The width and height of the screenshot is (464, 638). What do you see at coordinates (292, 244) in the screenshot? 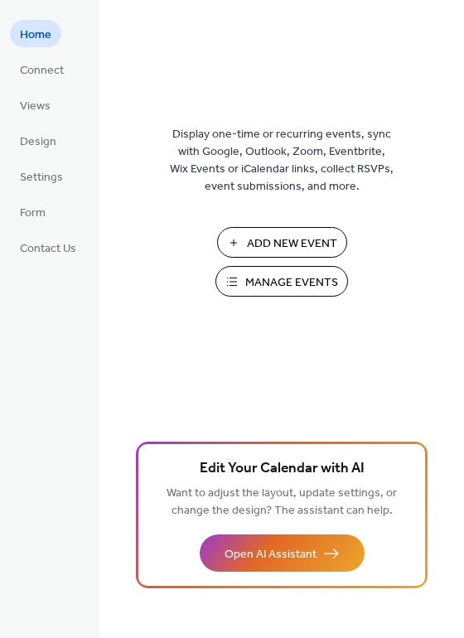
I see `span: Add New Event` at bounding box center [292, 244].